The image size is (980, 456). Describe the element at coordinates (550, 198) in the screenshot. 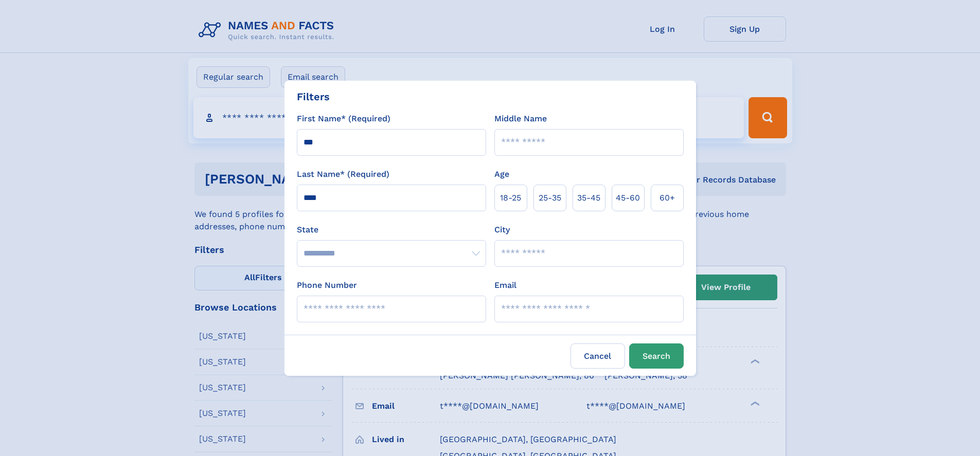

I see `span: 25‑35` at that location.